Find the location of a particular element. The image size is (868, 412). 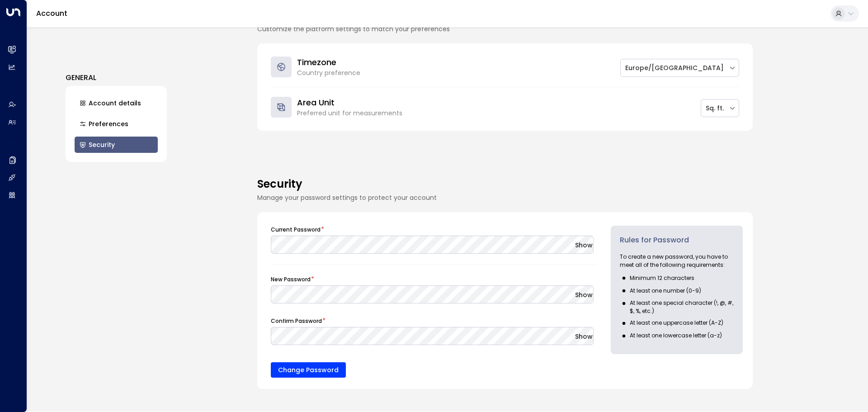

h1: Rules for Password is located at coordinates (677, 240).